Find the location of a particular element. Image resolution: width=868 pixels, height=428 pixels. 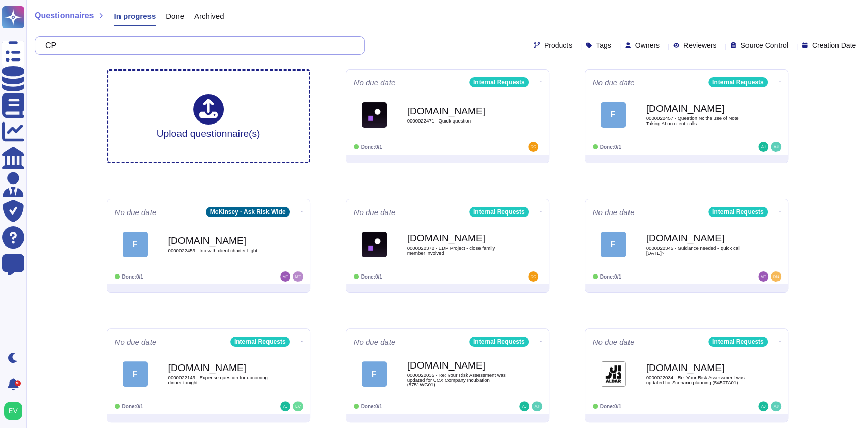

div: McKinsey - Ask Risk Wide is located at coordinates (248, 212).